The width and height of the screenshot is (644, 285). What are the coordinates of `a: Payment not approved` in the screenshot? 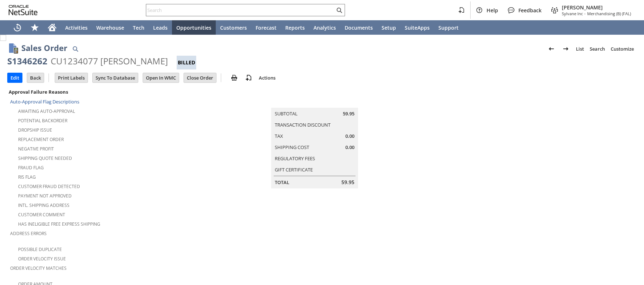 It's located at (45, 196).